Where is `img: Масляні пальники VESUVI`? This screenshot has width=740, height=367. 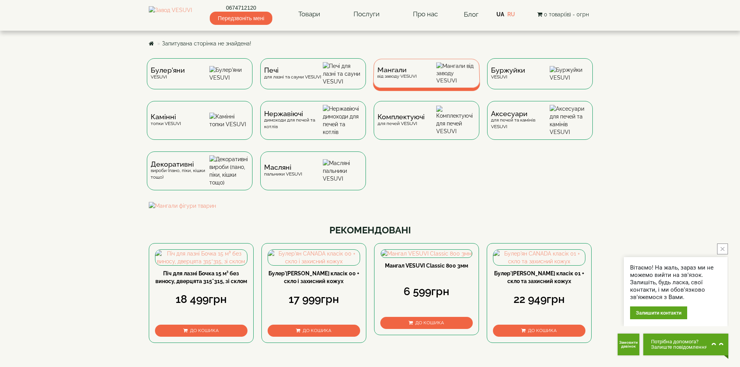
img: Масляні пальники VESUVI is located at coordinates (342, 171).